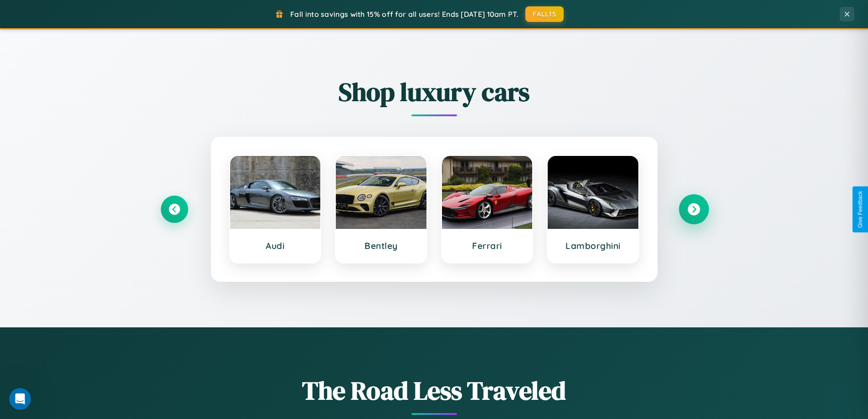 The image size is (868, 419). What do you see at coordinates (487, 246) in the screenshot?
I see `h3: Ferrari` at bounding box center [487, 246].